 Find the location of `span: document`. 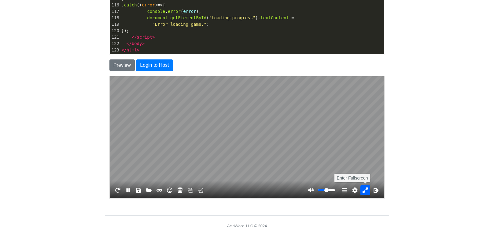

span: document is located at coordinates (157, 18).